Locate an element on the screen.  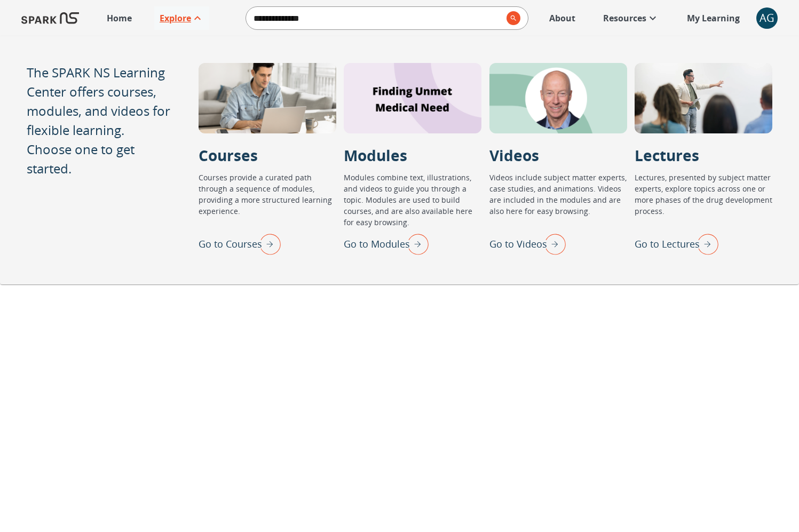
p: Go to Lectures is located at coordinates (667, 244).